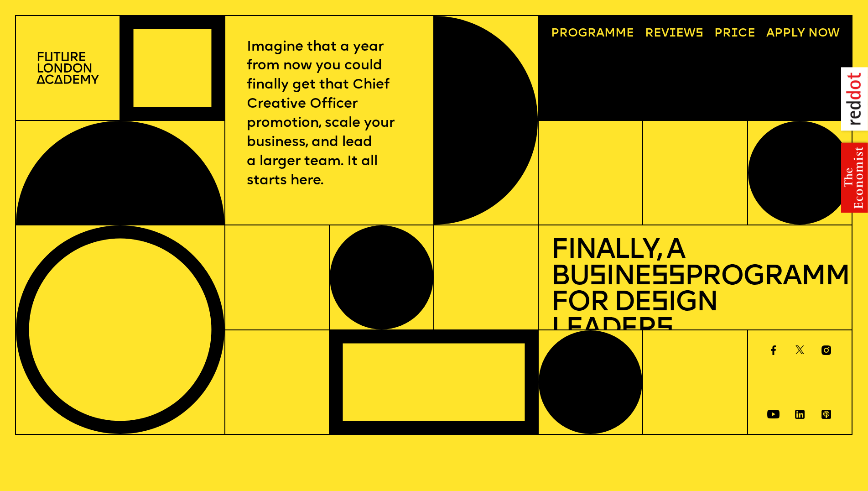  I want to click on a: Reviews, so click(674, 34).